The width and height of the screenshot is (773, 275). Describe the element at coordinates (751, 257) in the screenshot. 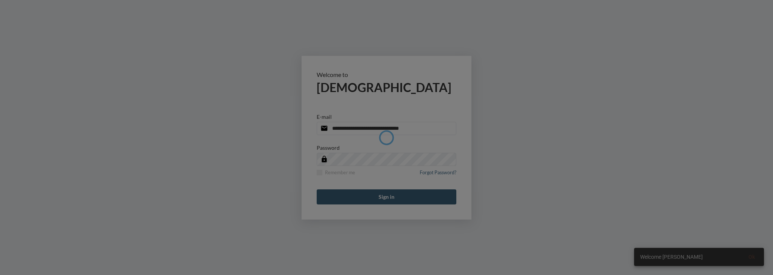

I see `span: Ok` at that location.